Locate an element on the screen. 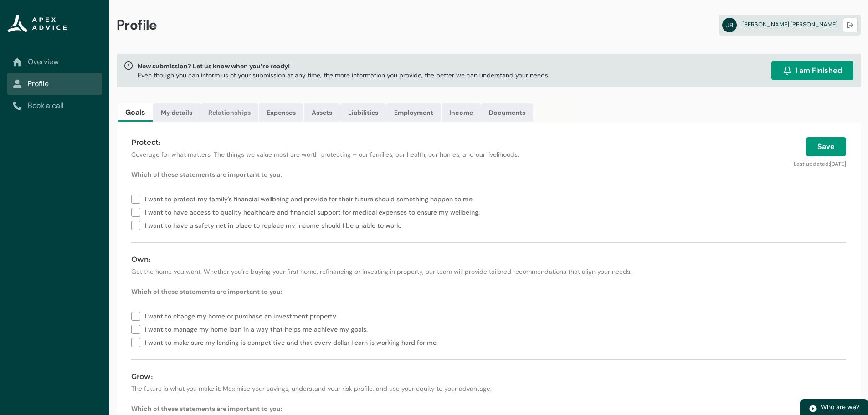 The width and height of the screenshot is (868, 415). a: Liabilities is located at coordinates (364, 113).